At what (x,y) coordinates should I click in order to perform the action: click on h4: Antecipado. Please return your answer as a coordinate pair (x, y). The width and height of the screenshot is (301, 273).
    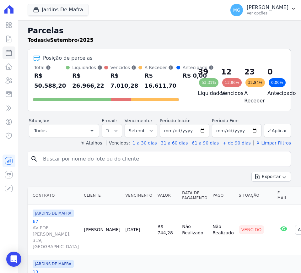
    Looking at the image, I should click on (274, 93).